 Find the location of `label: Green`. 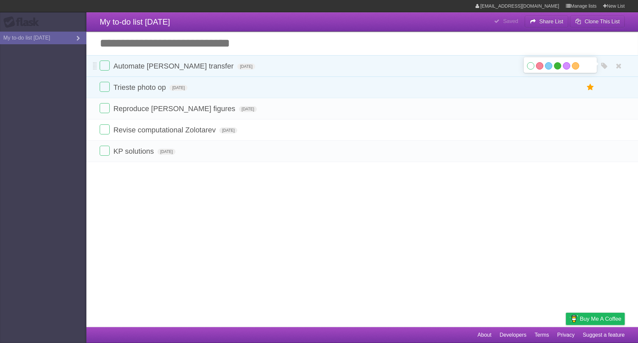

label: Green is located at coordinates (558, 66).